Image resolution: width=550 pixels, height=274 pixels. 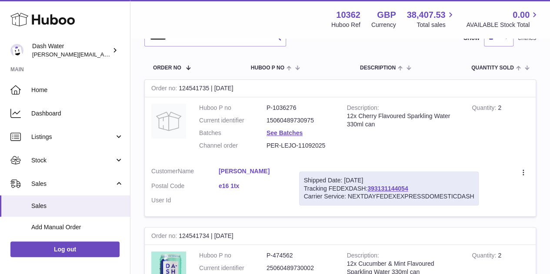 What do you see at coordinates (431, 19) in the screenshot?
I see `a: 38,407.53 Total sales` at bounding box center [431, 19].